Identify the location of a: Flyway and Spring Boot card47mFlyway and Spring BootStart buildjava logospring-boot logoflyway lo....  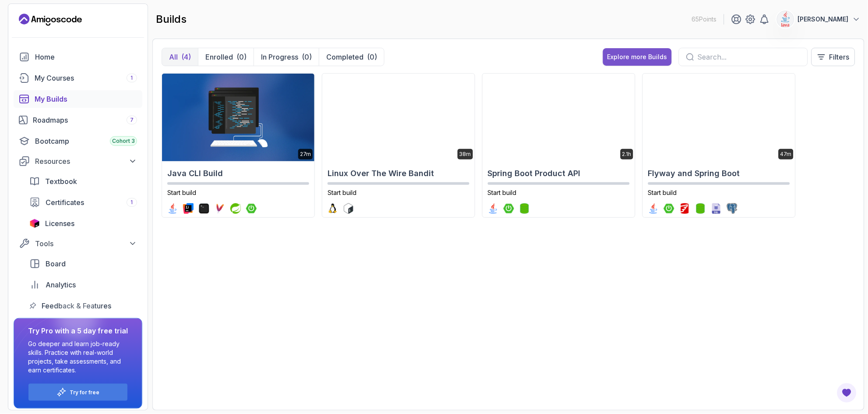
(719, 145).